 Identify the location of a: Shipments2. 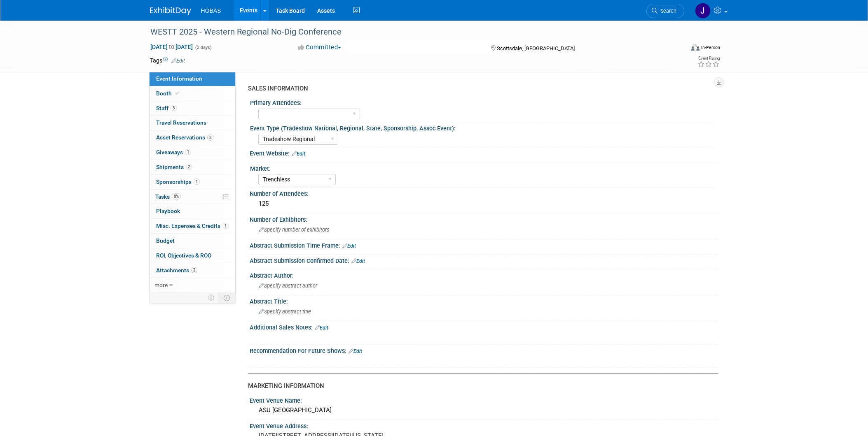
(192, 167).